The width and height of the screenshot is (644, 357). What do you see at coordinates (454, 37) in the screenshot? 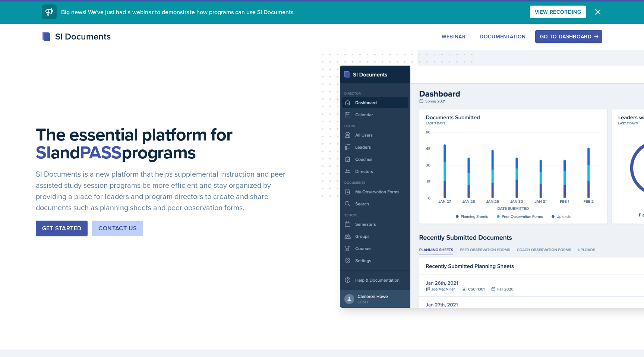
I see `button: Webinar` at bounding box center [454, 37].